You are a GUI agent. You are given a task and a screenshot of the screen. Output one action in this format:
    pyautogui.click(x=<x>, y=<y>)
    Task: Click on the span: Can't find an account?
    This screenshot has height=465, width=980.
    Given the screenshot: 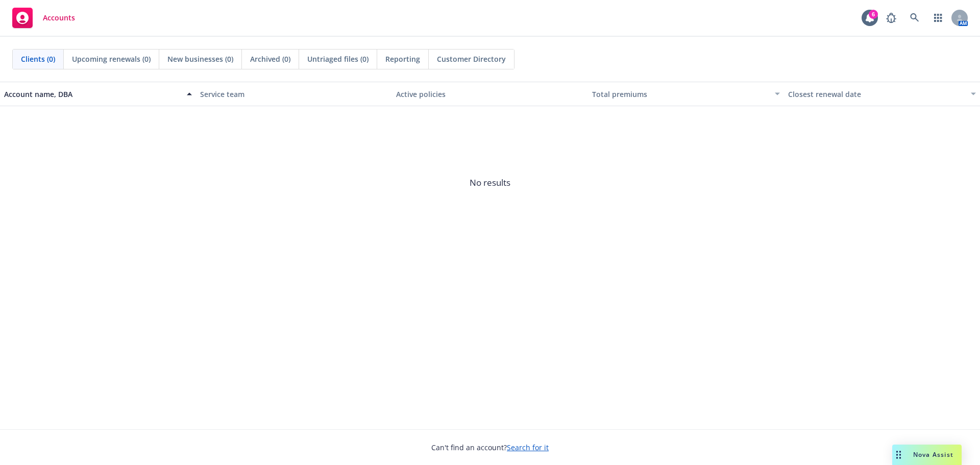 What is the action you would take?
    pyautogui.click(x=490, y=447)
    